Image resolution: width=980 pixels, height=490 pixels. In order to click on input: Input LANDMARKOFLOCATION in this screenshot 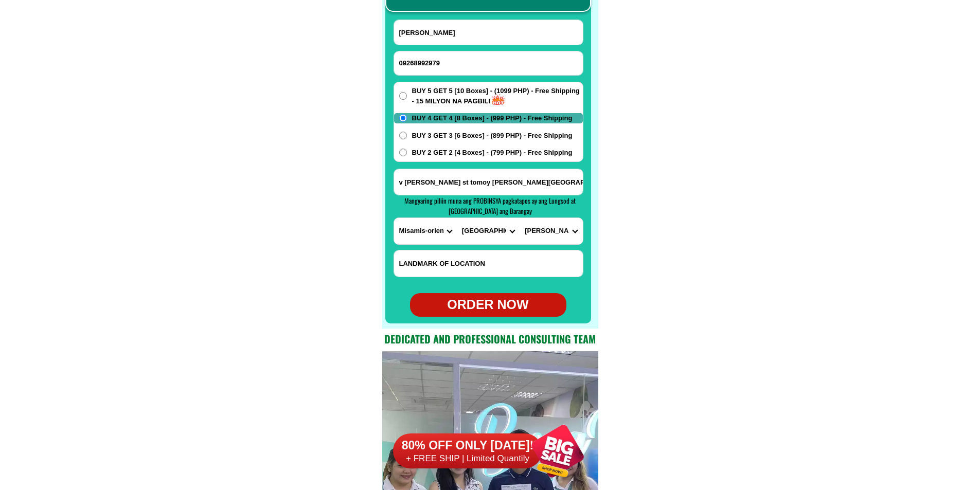, I will do `click(488, 264)`.